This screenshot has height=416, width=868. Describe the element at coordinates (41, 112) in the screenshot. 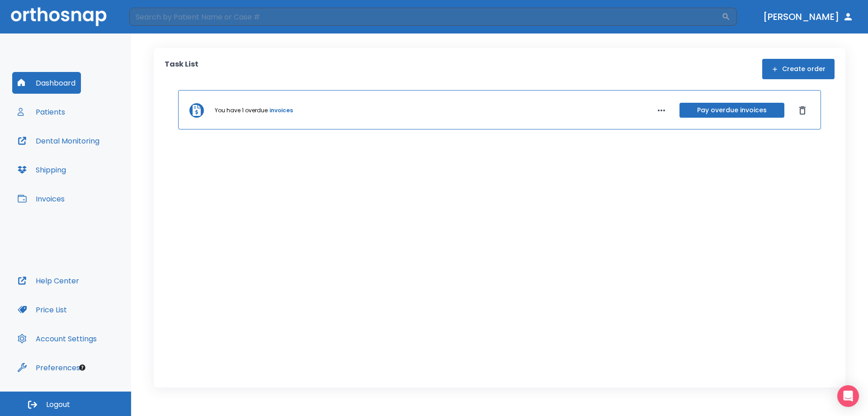

I see `button: Patients` at that location.